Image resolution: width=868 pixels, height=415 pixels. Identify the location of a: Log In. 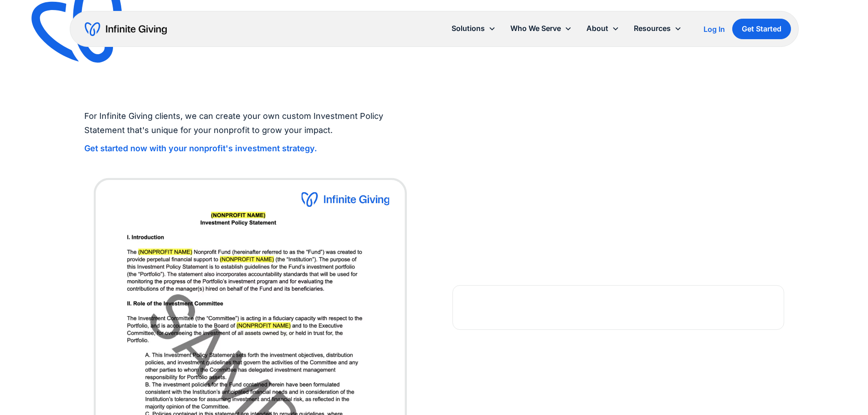
(714, 29).